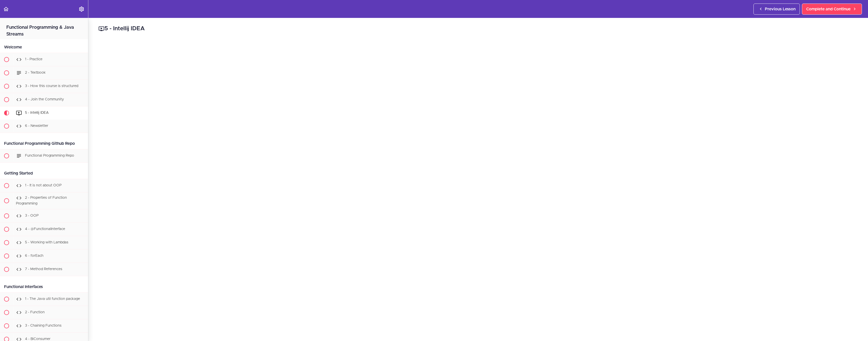  What do you see at coordinates (43, 185) in the screenshot?
I see `span: 1 - It is not about OOP` at bounding box center [43, 185].